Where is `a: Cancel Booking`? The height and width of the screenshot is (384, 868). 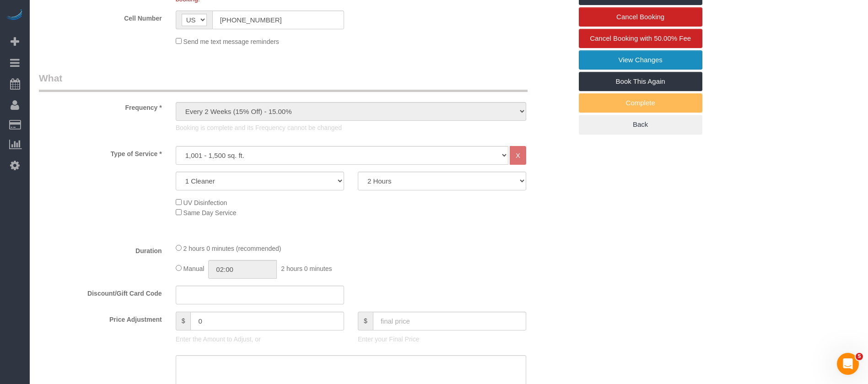 a: Cancel Booking is located at coordinates (641, 17).